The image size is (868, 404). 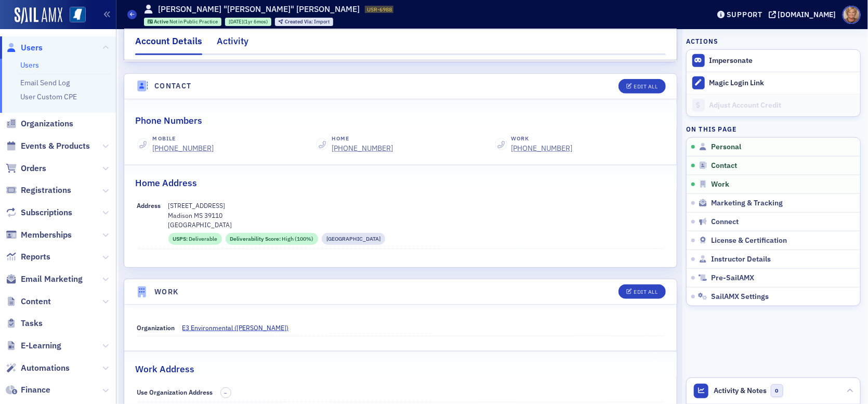 I want to click on span: Use Organization Address, so click(x=175, y=392).